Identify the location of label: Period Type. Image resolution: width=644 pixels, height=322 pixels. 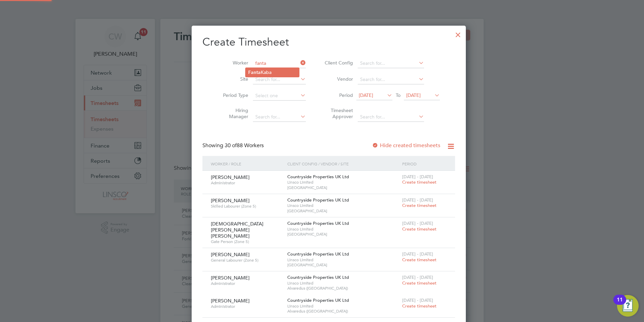
(233, 95).